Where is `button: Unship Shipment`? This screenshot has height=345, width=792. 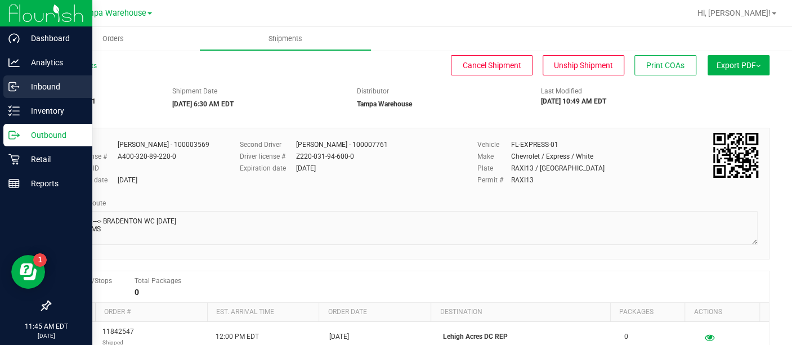 button: Unship Shipment is located at coordinates (583, 65).